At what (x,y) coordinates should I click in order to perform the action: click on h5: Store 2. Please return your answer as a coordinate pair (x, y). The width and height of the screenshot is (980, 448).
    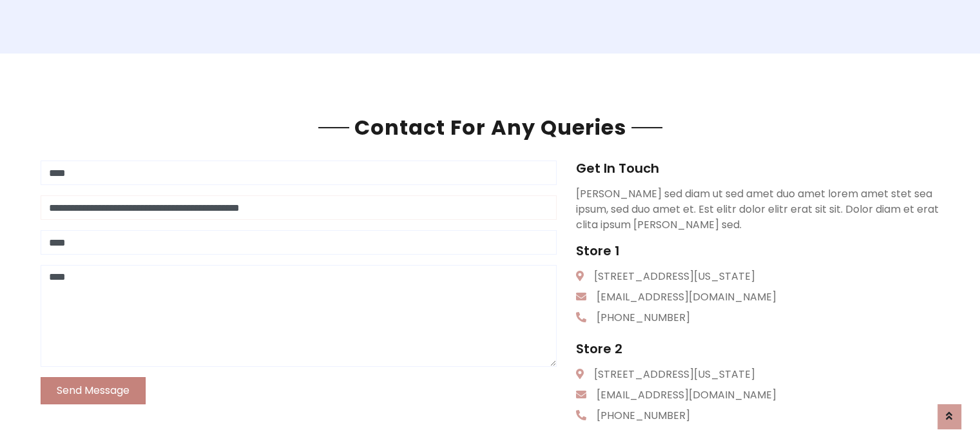
    Looking at the image, I should click on (758, 349).